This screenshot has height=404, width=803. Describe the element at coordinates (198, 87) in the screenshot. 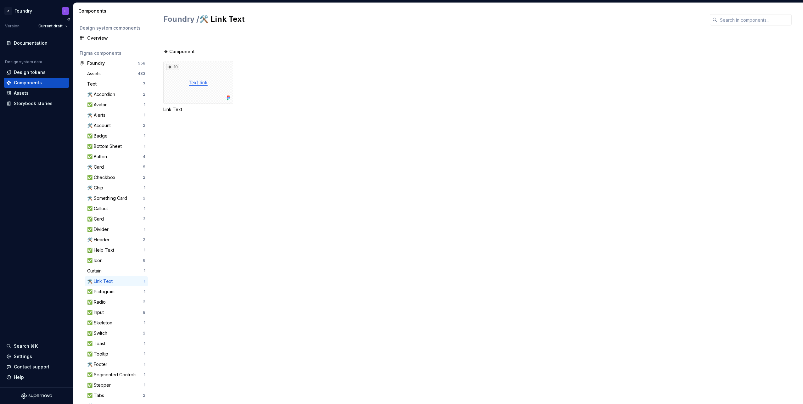

I see `div: 10Link Text` at that location.